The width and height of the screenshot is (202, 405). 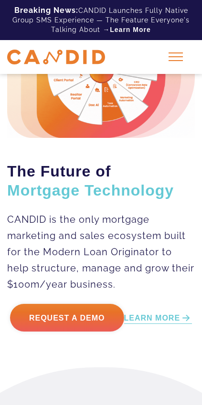 What do you see at coordinates (130, 30) in the screenshot?
I see `a: Learn More` at bounding box center [130, 30].